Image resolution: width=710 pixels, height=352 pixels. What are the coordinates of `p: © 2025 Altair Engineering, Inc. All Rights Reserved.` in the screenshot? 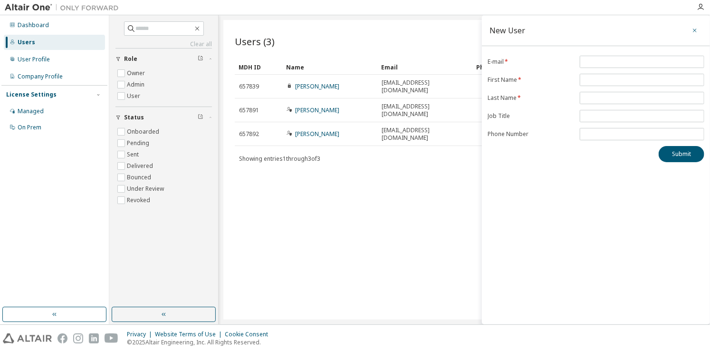 It's located at (200, 342).